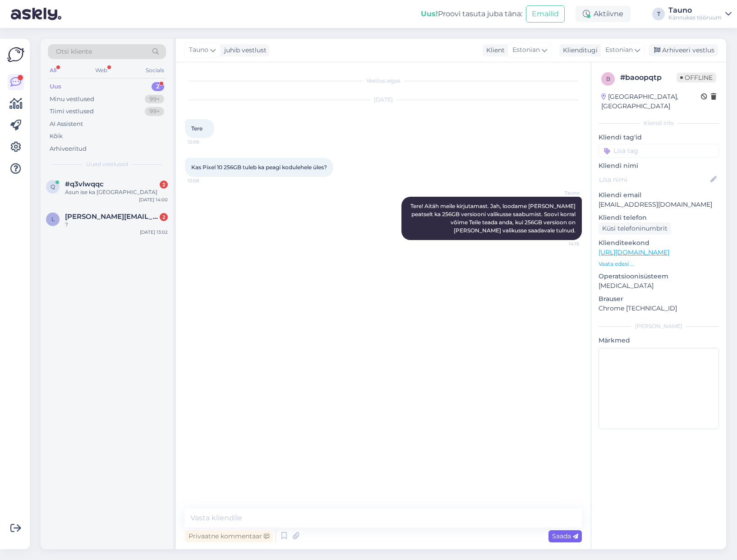  I want to click on span: Uued vestlused, so click(107, 164).